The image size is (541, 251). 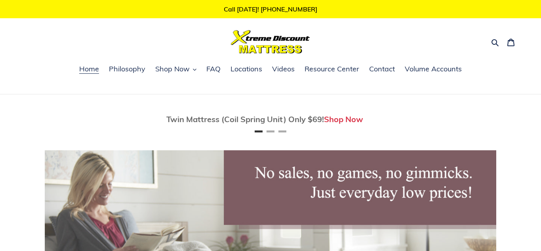 I want to click on a: Philosophy, so click(x=127, y=69).